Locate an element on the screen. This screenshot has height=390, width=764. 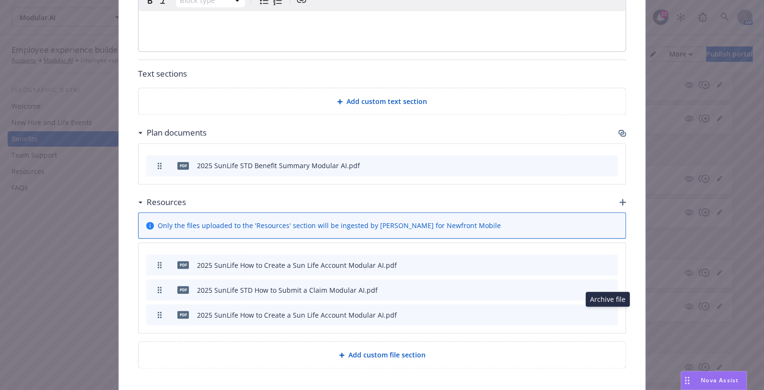
div: Add custom text section is located at coordinates (382, 101).